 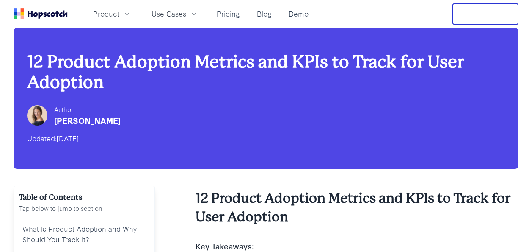 I want to click on button: Product, so click(x=112, y=14).